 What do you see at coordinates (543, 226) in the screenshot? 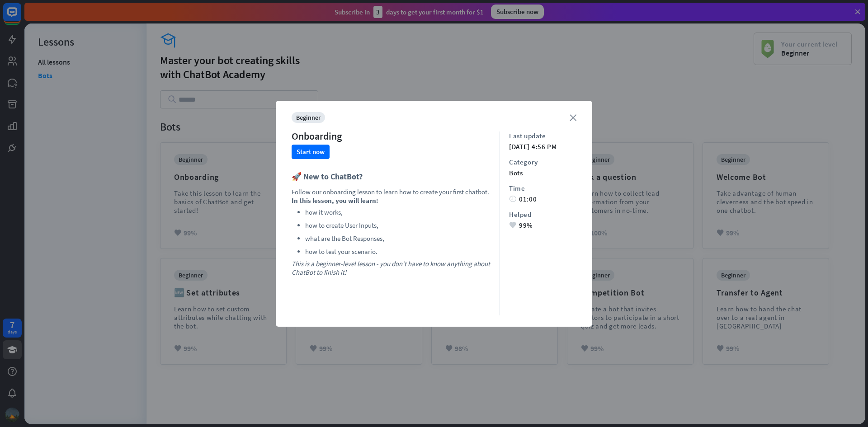
I see `div: 99%` at bounding box center [543, 226].